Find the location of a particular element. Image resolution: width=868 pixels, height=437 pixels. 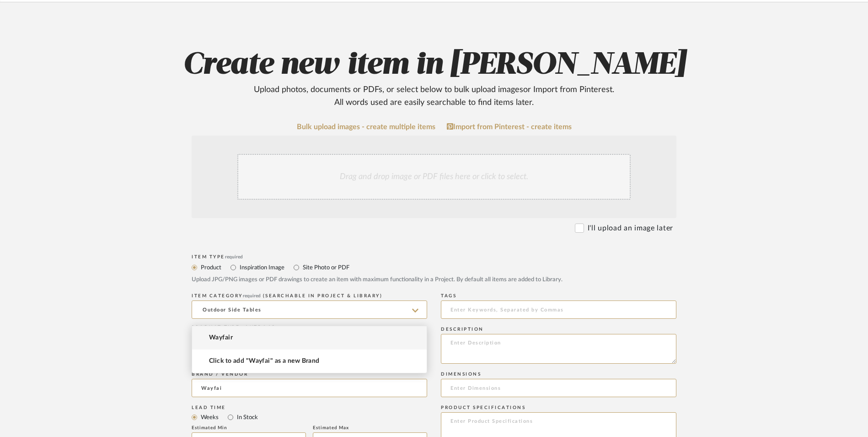

div: Lead Time is located at coordinates (309, 407).